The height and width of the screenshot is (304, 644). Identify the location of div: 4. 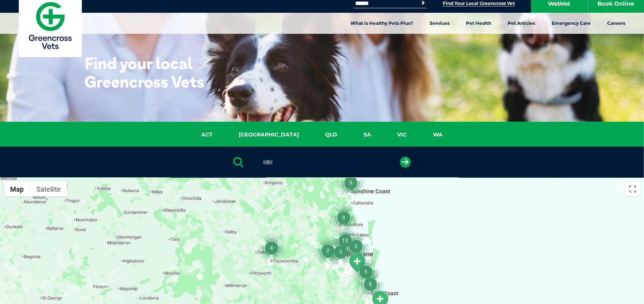
(272, 248).